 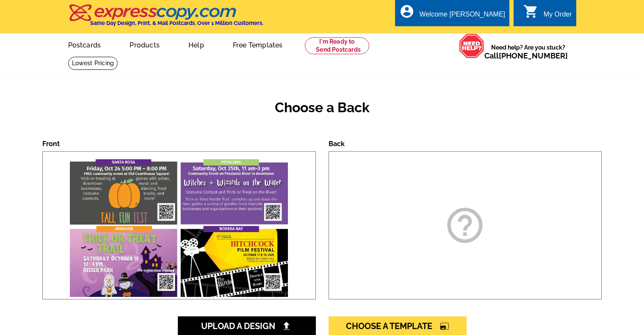 I want to click on span: Choose A Template, so click(x=398, y=326).